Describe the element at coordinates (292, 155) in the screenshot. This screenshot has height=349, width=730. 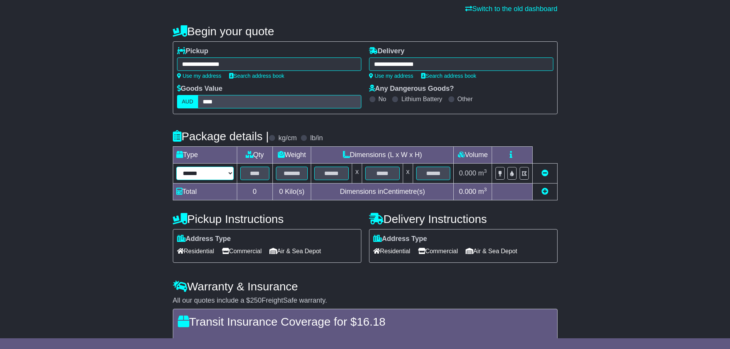
I see `td: Weight` at that location.